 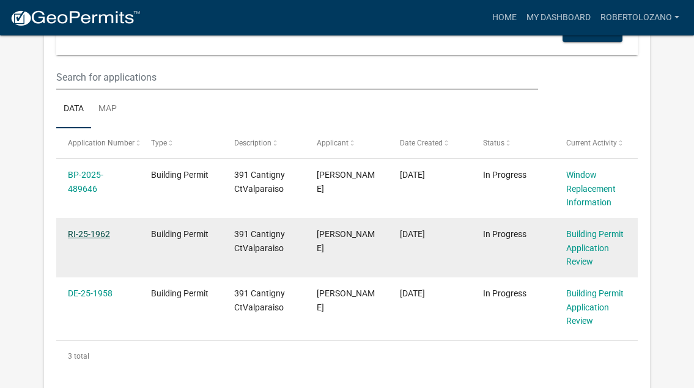 I want to click on span: Type, so click(x=159, y=143).